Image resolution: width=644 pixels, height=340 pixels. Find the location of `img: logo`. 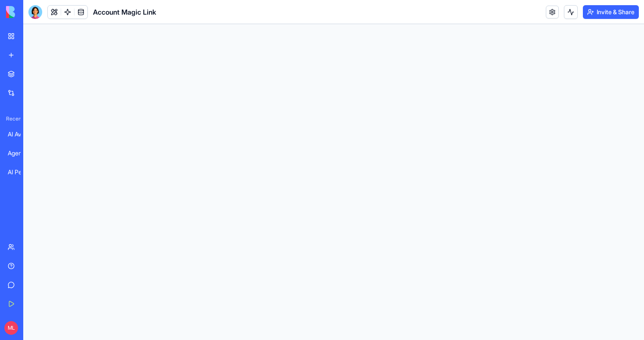

img: logo is located at coordinates (33, 12).